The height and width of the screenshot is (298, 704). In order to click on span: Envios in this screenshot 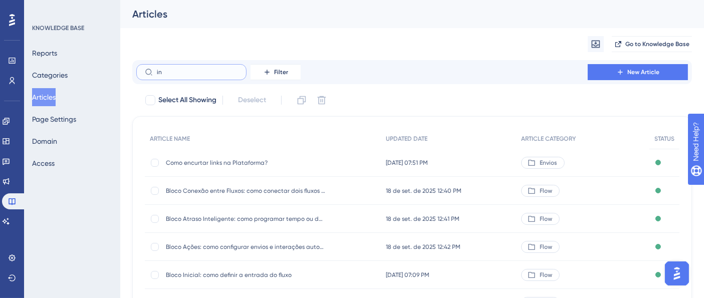, I will do `click(548, 163)`.